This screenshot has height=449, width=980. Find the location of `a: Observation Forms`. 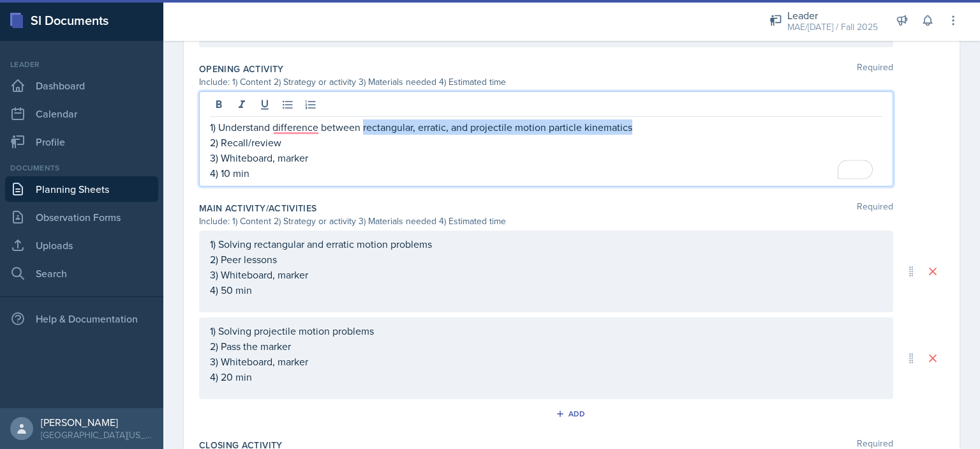

a: Observation Forms is located at coordinates (82, 217).